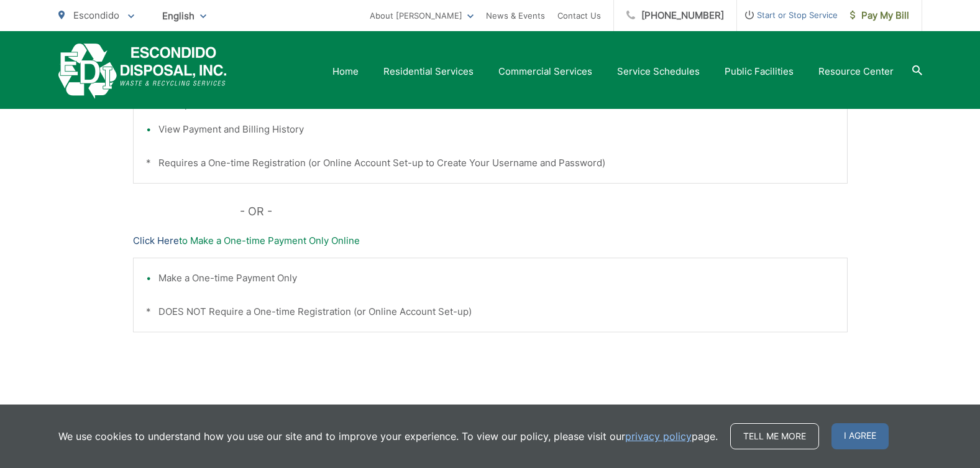 Image resolution: width=980 pixels, height=468 pixels. Describe the element at coordinates (346, 71) in the screenshot. I see `a: Home` at that location.